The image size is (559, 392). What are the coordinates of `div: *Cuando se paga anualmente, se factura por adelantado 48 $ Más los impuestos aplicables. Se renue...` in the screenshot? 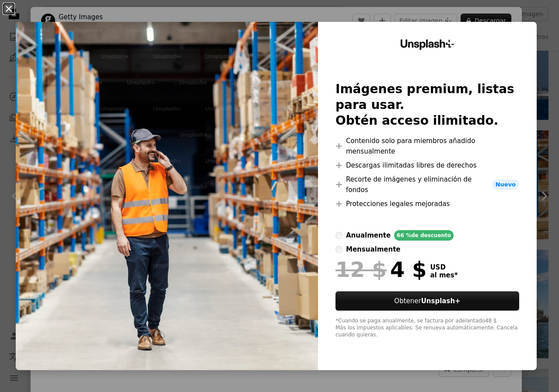 It's located at (427, 328).